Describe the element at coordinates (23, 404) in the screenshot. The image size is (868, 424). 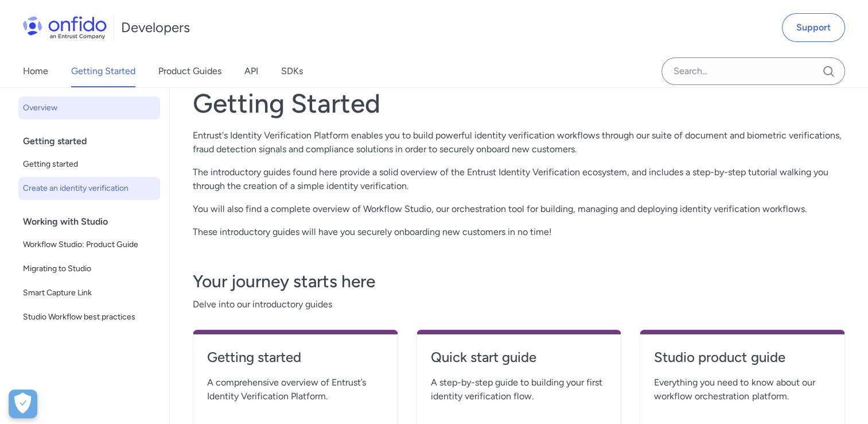
I see `button: Open Preferences` at that location.